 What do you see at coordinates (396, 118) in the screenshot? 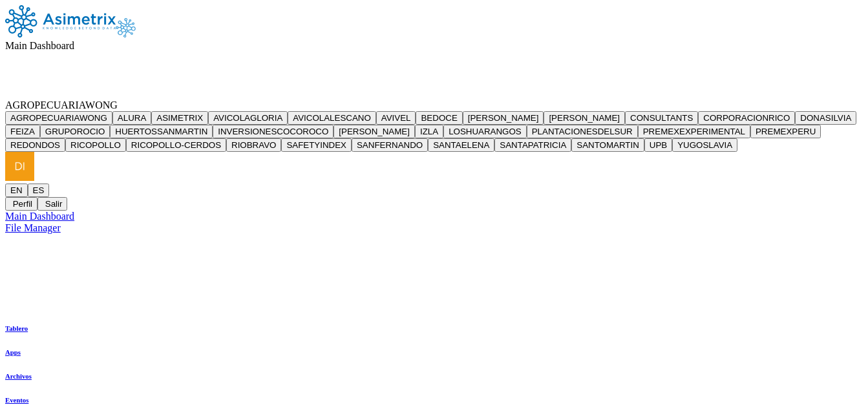
I see `button: AVIVEL` at bounding box center [396, 118].